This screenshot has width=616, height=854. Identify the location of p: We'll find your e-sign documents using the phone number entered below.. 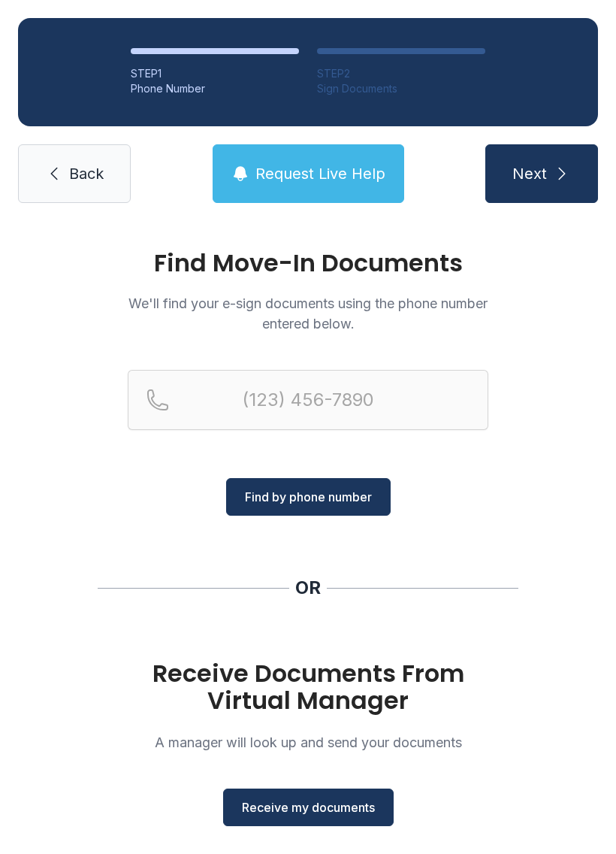
(308, 314).